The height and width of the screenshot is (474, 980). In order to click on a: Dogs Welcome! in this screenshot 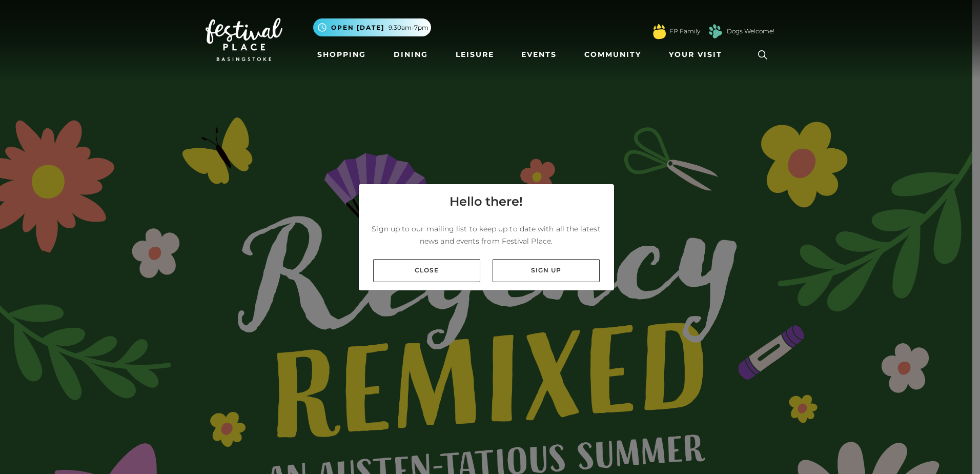, I will do `click(750, 32)`.